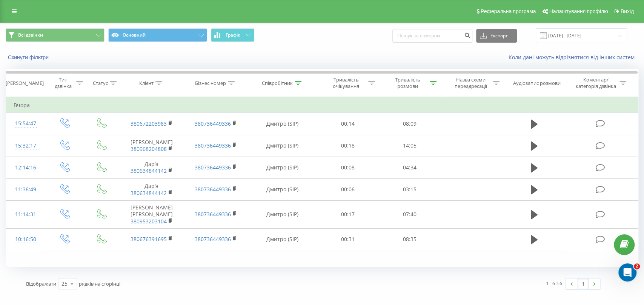  I want to click on div: Аудіозапис розмови, so click(537, 83).